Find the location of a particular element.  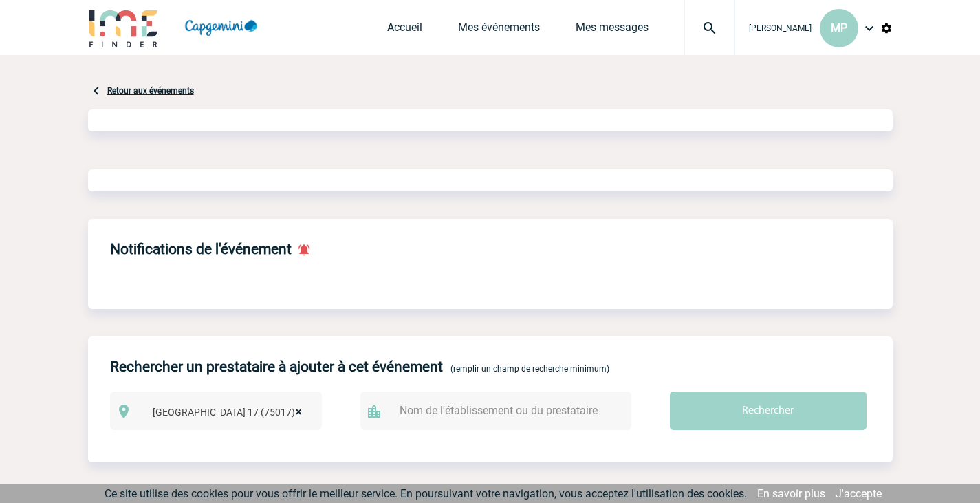

a: Retour aux événements is located at coordinates (151, 91).